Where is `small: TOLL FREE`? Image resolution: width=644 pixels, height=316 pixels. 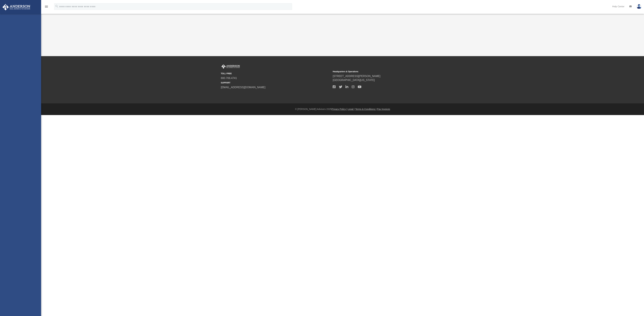 small: TOLL FREE is located at coordinates (276, 74).